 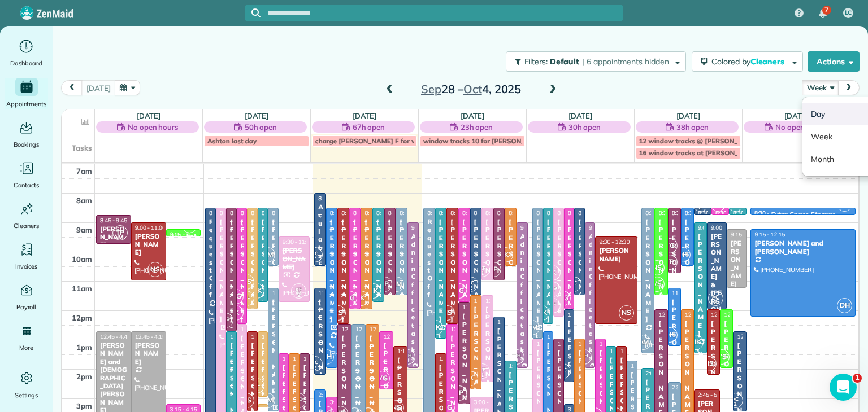 What do you see at coordinates (431, 88) in the screenshot?
I see `span: Sep` at bounding box center [431, 88].